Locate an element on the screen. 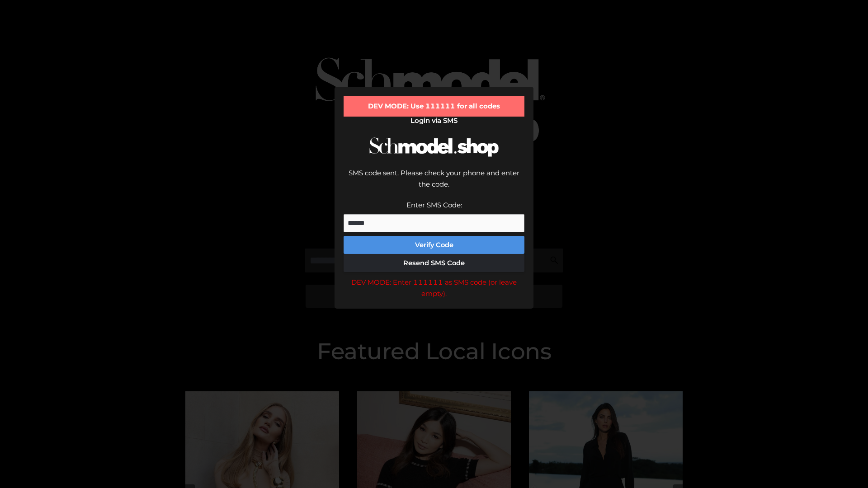 Image resolution: width=868 pixels, height=488 pixels. div: SMS code sent. Please check your phone and enter the code. is located at coordinates (434, 183).